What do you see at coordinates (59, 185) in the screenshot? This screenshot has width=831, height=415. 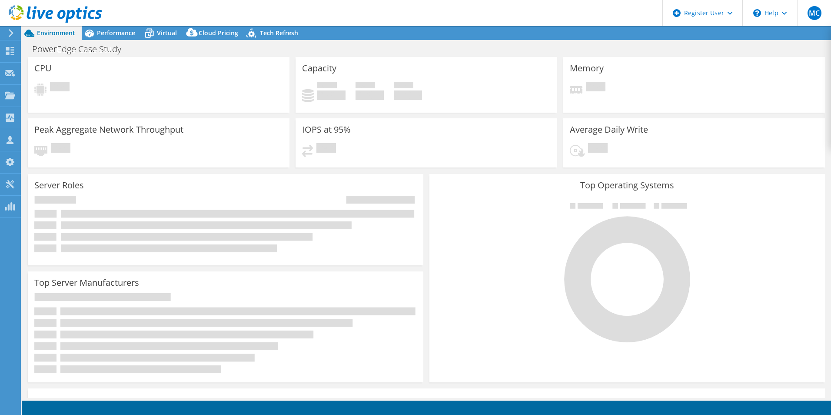 I see `h3: Server Roles` at bounding box center [59, 185].